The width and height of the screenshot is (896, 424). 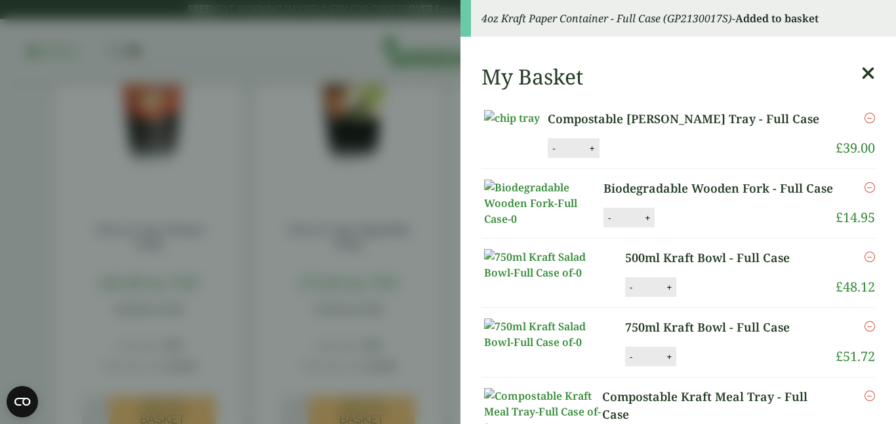 I want to click on strong: Added to basket, so click(x=777, y=18).